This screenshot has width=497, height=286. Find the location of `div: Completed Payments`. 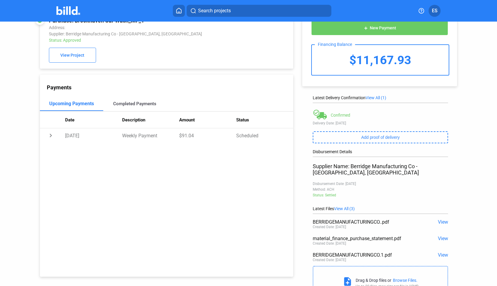

div: Completed Payments is located at coordinates (135, 104).